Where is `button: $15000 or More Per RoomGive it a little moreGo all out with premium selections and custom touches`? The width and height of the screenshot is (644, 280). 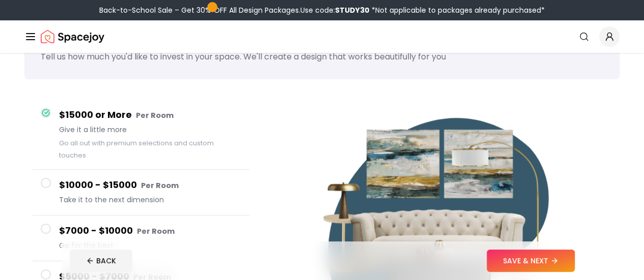 button: $15000 or More Per RoomGive it a little moreGo all out with premium selections and custom touches is located at coordinates (141, 135).